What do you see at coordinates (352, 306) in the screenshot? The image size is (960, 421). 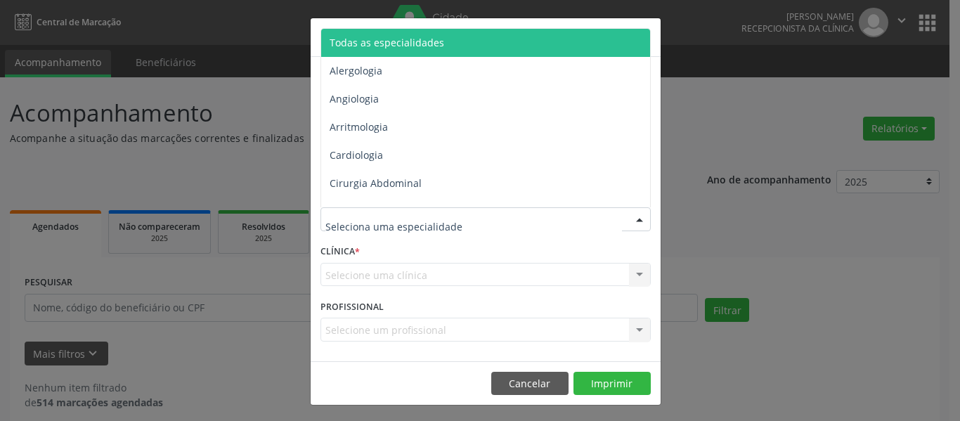 I see `label: PROFISSIONAL` at bounding box center [352, 306].